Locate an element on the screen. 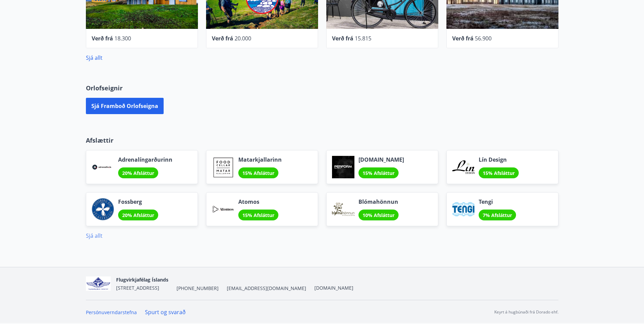 The height and width of the screenshot is (324, 644). p: Afslættir is located at coordinates (322, 140).